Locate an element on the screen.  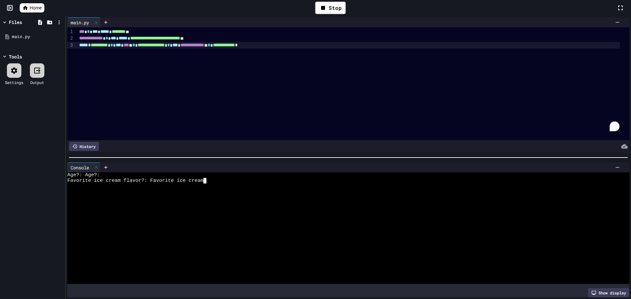
div: Files is located at coordinates (15, 22).